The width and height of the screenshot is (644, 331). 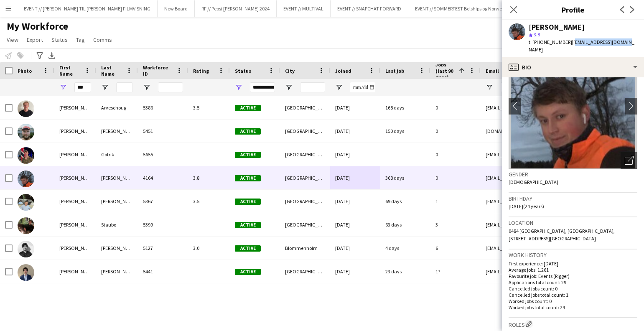 I want to click on a: Export, so click(x=35, y=40).